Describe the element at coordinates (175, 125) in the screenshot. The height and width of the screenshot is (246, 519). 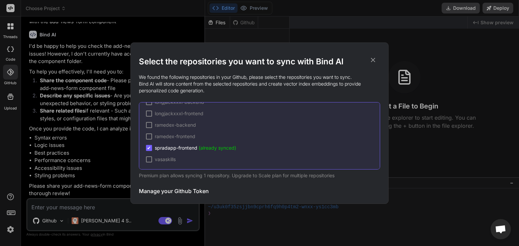
I see `span: ramedex-backend` at that location.